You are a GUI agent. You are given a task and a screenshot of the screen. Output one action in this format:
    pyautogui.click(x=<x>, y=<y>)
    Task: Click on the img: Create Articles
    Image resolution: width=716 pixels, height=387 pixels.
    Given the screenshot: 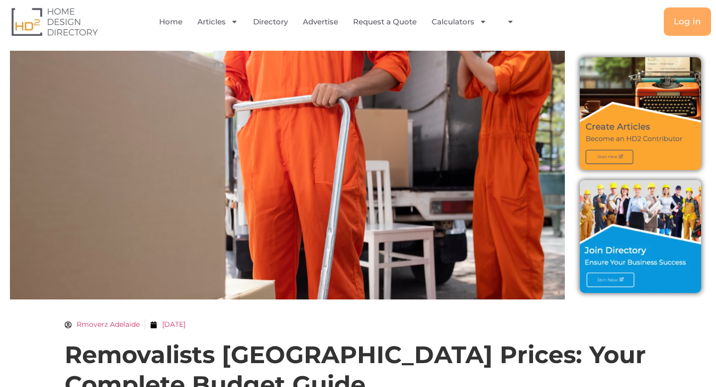 What is the action you would take?
    pyautogui.click(x=640, y=113)
    